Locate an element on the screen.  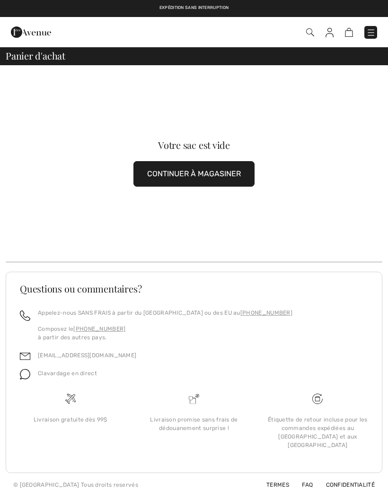
p: Composez le à partir des autres pays. is located at coordinates (165, 333).